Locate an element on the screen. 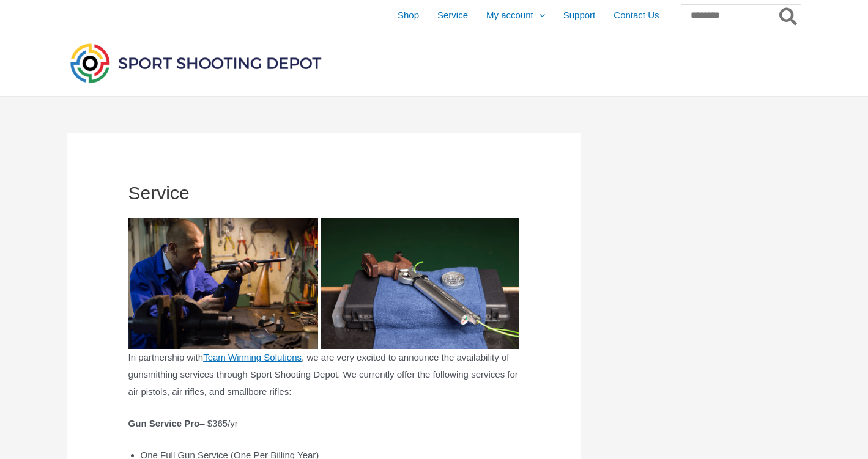  strong: Gun Service Pro is located at coordinates (164, 423).